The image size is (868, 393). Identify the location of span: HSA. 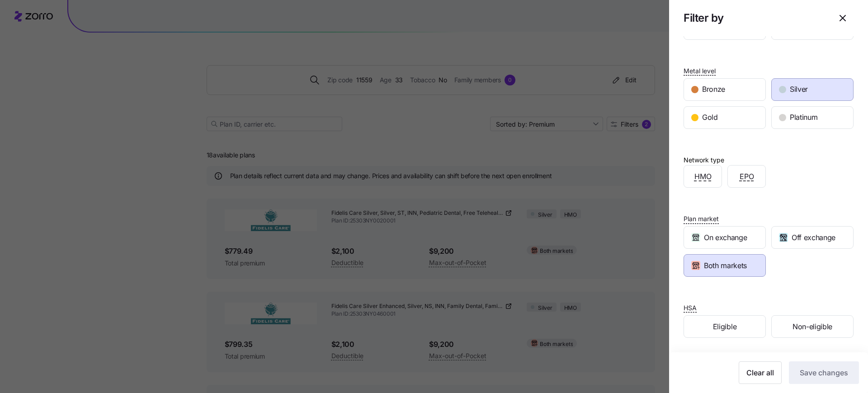
(690, 308).